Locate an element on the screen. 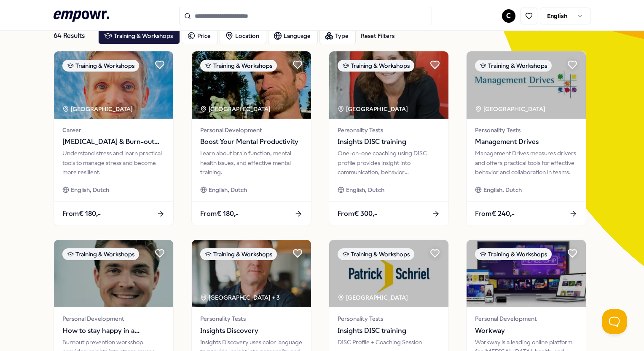 This screenshot has height=351, width=644. span: Workway is located at coordinates (526, 331).